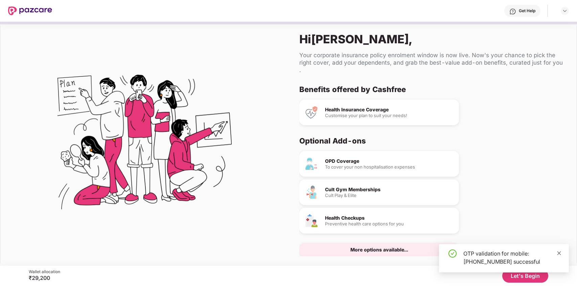 This screenshot has width=577, height=286. I want to click on img: Health Checkups, so click(311, 220).